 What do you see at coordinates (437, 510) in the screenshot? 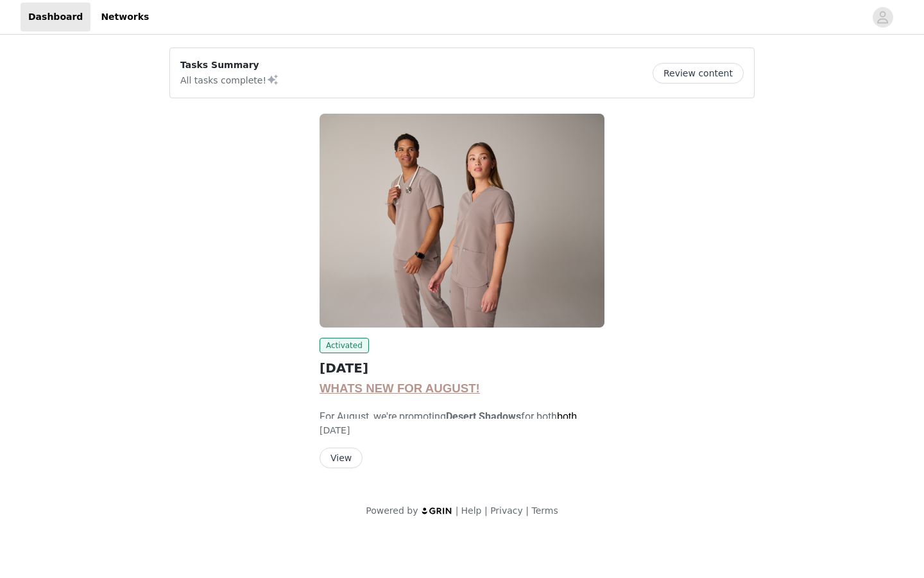
I see `img: logo` at bounding box center [437, 510].